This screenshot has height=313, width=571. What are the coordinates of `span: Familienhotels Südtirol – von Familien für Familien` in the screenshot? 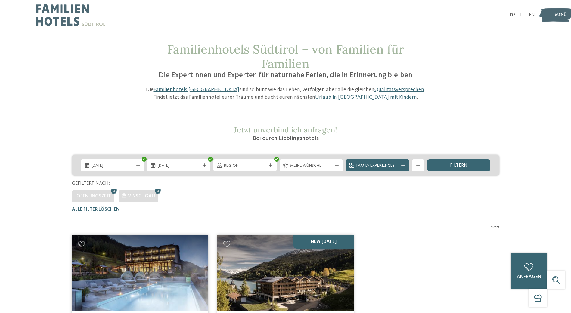 It's located at (285, 56).